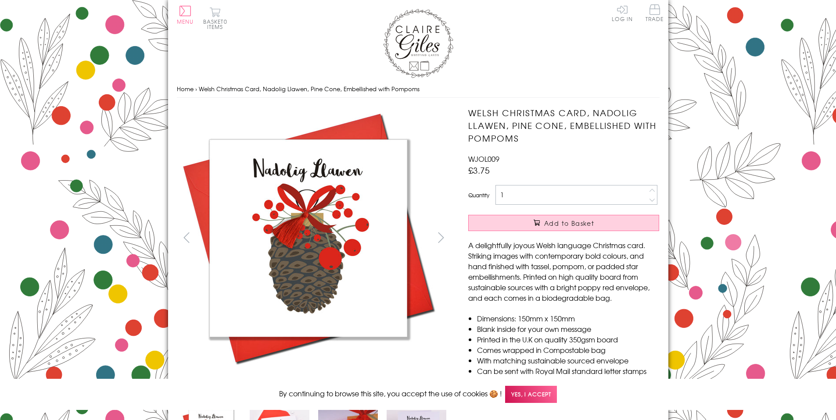 The height and width of the screenshot is (420, 836). Describe the element at coordinates (215, 18) in the screenshot. I see `button: Basket0 items` at that location.